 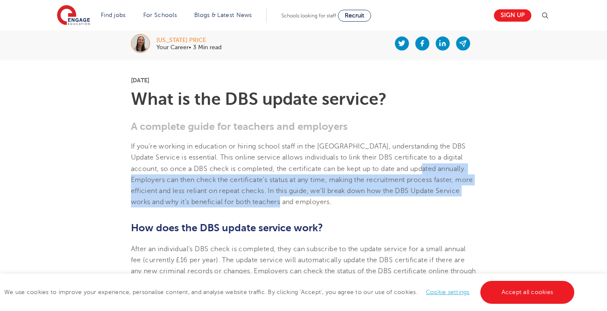 What do you see at coordinates (354, 15) in the screenshot?
I see `span: Recruit` at bounding box center [354, 15].